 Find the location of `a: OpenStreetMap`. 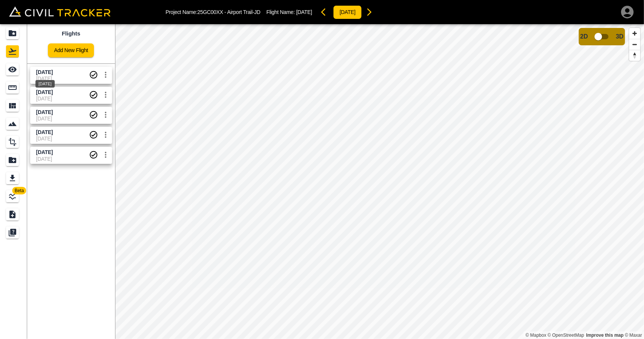

a: OpenStreetMap is located at coordinates (566, 335).